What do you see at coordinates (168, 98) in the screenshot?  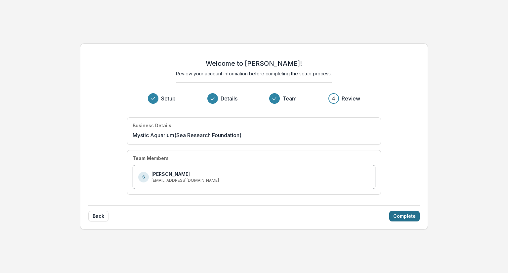 I see `h3: Setup` at bounding box center [168, 98].